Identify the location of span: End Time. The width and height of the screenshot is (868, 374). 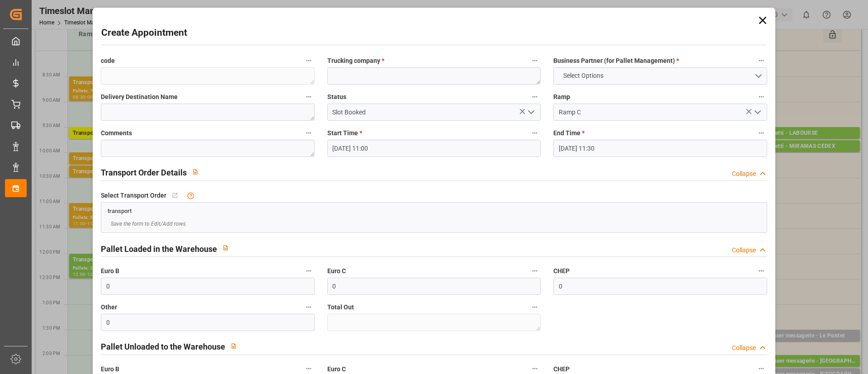
(569, 133).